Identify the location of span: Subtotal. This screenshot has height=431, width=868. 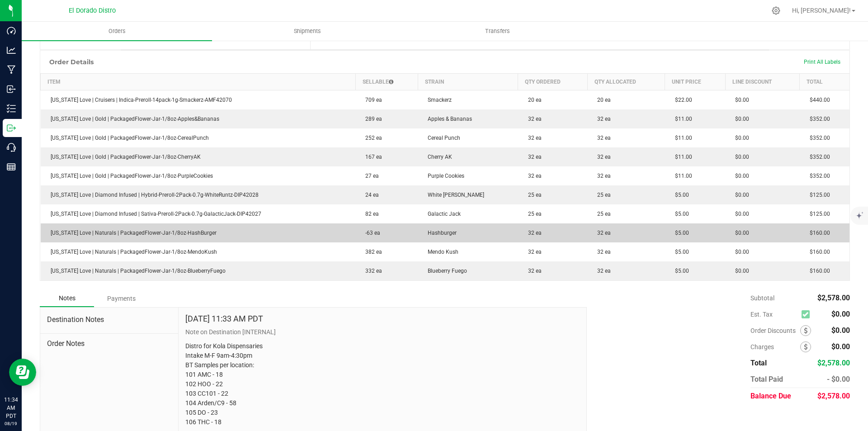
(762, 298).